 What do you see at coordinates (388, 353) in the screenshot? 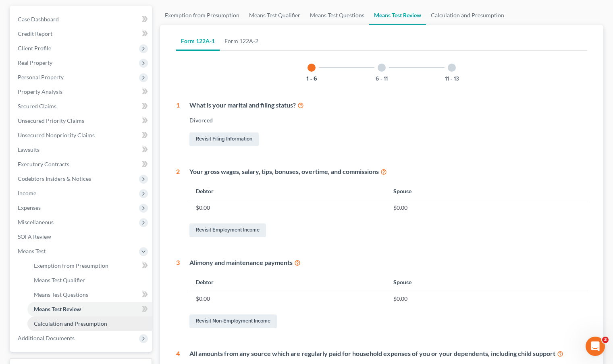
I see `div: All amounts from any source which are regularly paid for household expenses of you or your depend...` at bounding box center [388, 353].